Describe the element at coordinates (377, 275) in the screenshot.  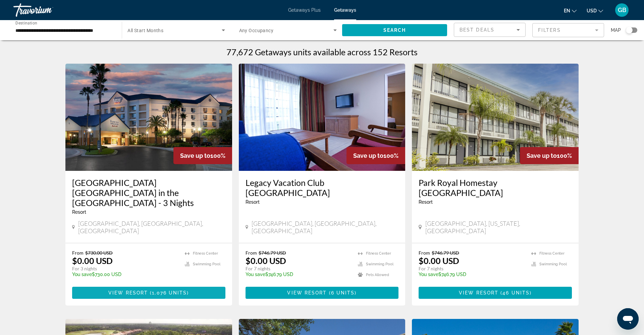
I see `span: Pets Allowed` at that location.